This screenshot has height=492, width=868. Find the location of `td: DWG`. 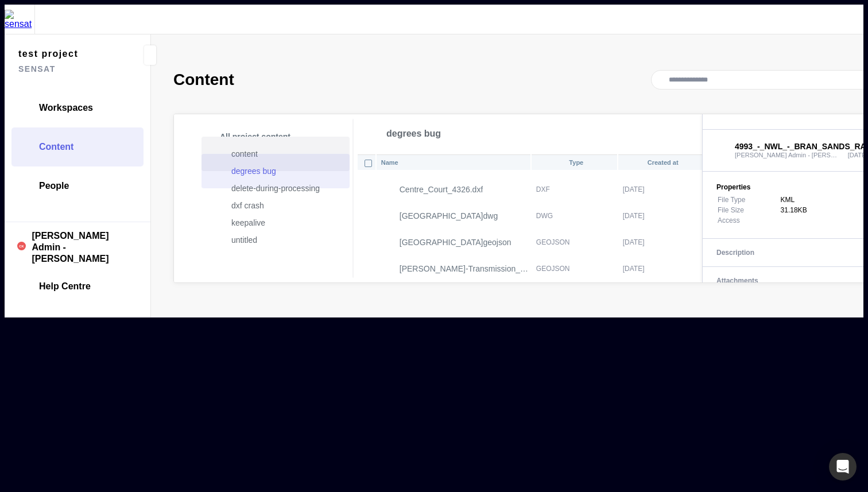

td: DWG is located at coordinates (574, 216).